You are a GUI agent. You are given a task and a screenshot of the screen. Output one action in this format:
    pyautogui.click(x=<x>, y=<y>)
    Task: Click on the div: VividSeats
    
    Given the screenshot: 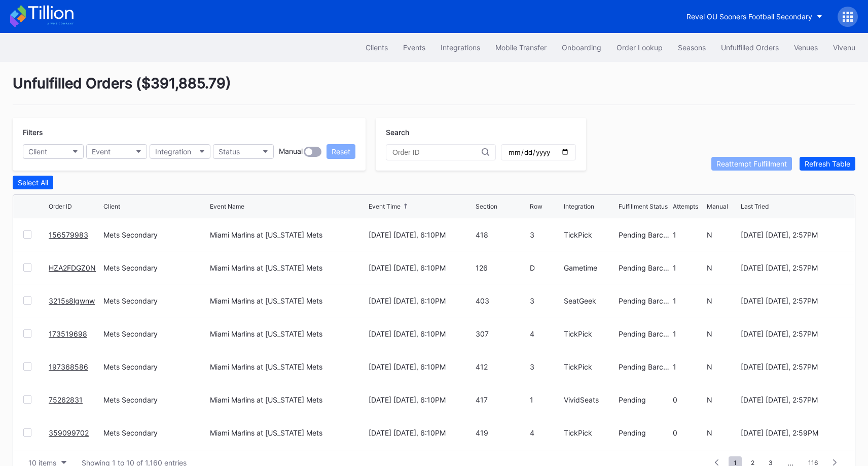 What is the action you would take?
    pyautogui.click(x=590, y=400)
    